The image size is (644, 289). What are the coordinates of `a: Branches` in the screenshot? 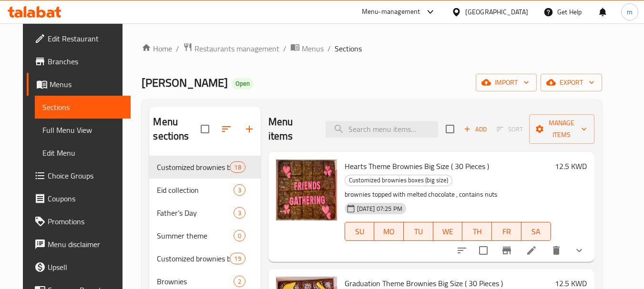 It's located at (78, 61).